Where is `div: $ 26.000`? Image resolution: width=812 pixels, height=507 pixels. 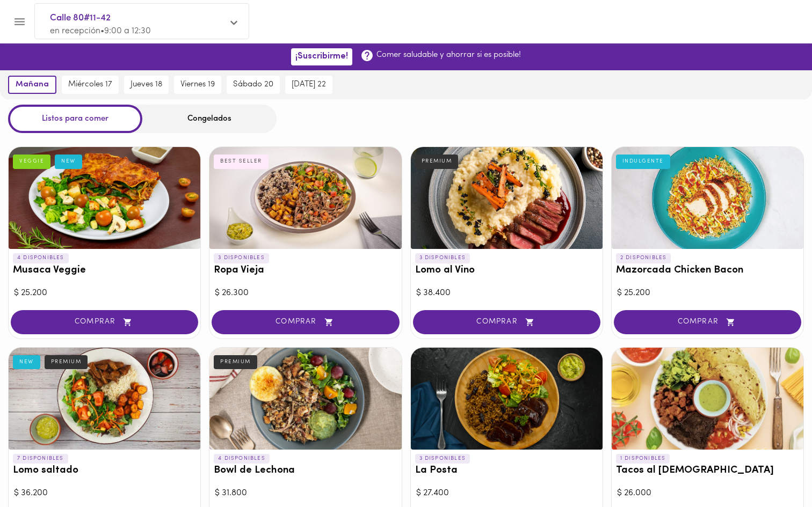 div: $ 26.000 is located at coordinates (707, 493).